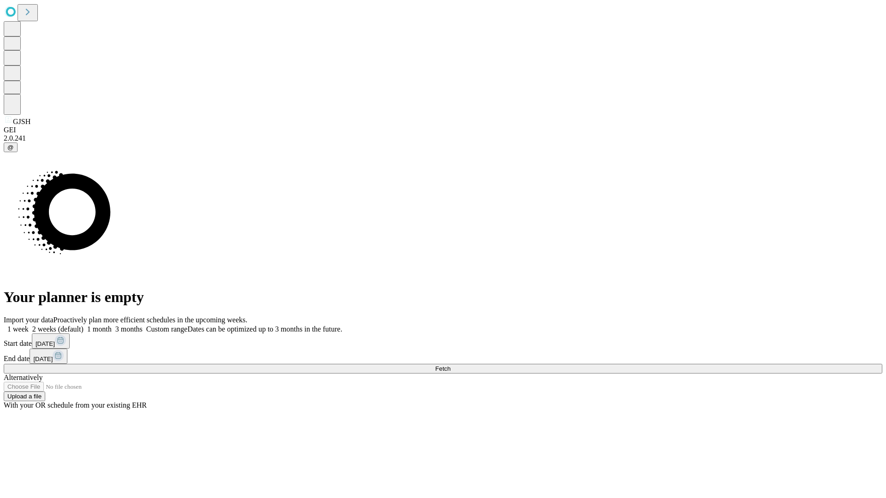 This screenshot has width=886, height=498. What do you see at coordinates (18, 329) in the screenshot?
I see `span: 1 week` at bounding box center [18, 329].